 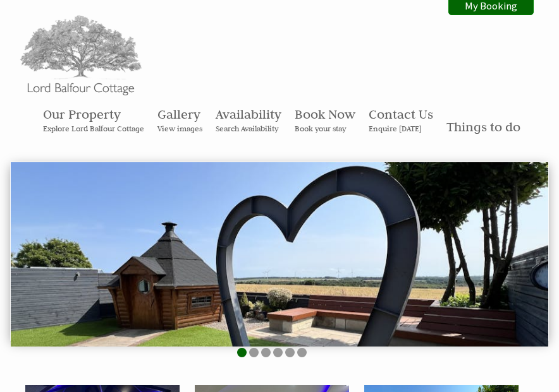 I want to click on a: GalleryView images, so click(x=180, y=119).